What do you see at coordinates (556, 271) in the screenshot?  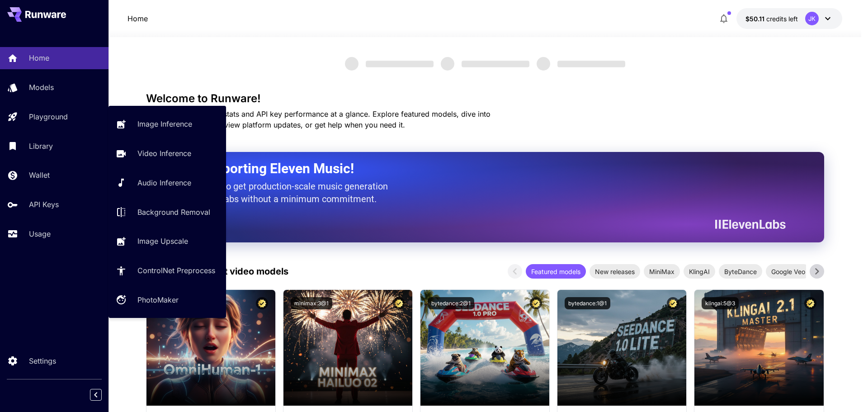 I see `span: Featured models` at bounding box center [556, 271].